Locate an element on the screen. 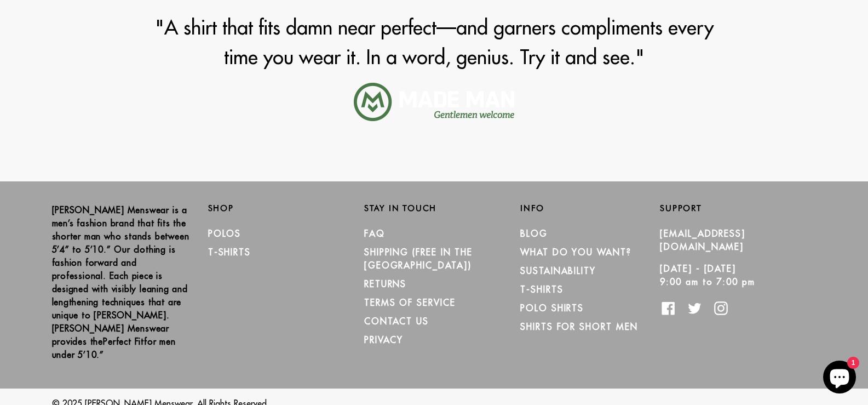 This screenshot has width=868, height=405. a: What Do You Want? is located at coordinates (576, 252).